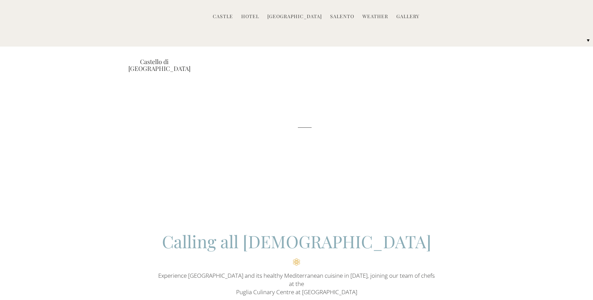 This screenshot has height=300, width=593. I want to click on a: Weather, so click(375, 17).